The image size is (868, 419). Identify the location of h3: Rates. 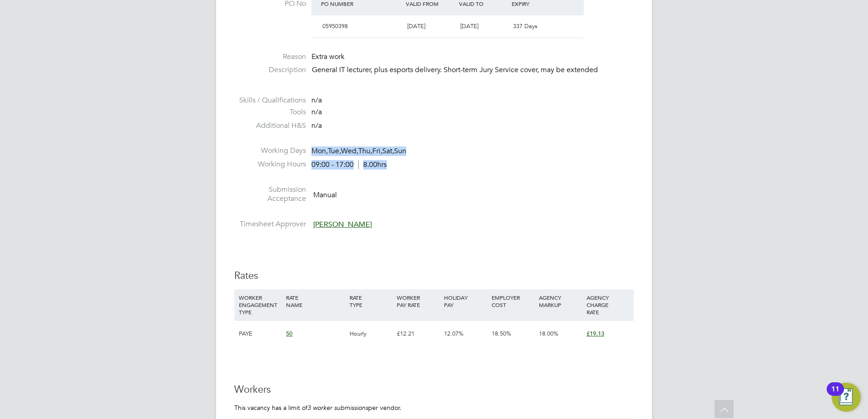
(434, 276).